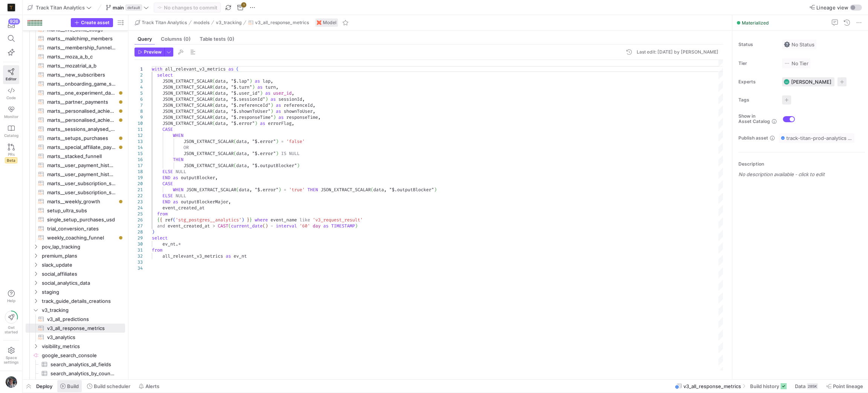 The height and width of the screenshot is (393, 868). What do you see at coordinates (302, 117) in the screenshot?
I see `span: responseTime` at bounding box center [302, 117].